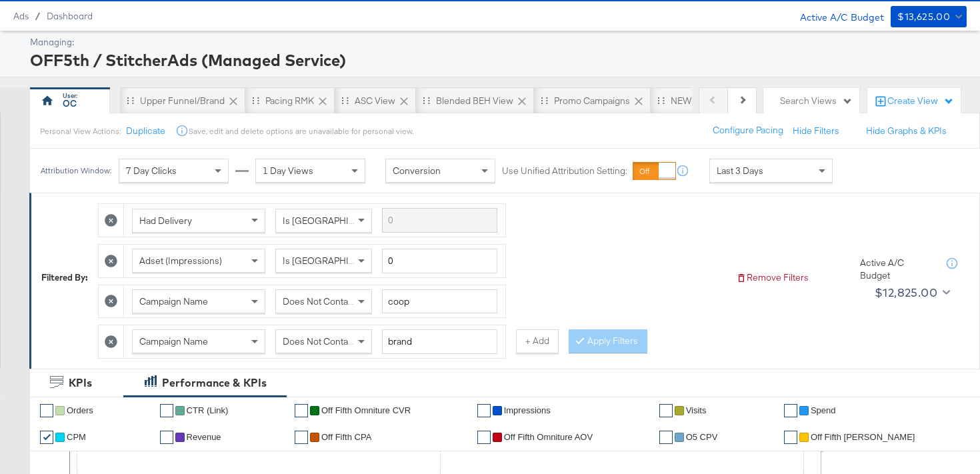 The height and width of the screenshot is (474, 980). What do you see at coordinates (910, 293) in the screenshot?
I see `button: $12,825.00` at bounding box center [910, 293].